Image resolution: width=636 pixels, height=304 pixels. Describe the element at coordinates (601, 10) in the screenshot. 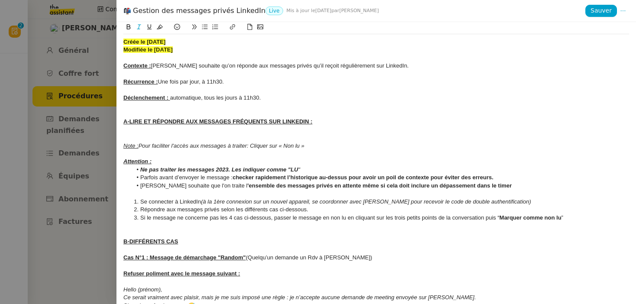

I see `span: Sauver` at that location.